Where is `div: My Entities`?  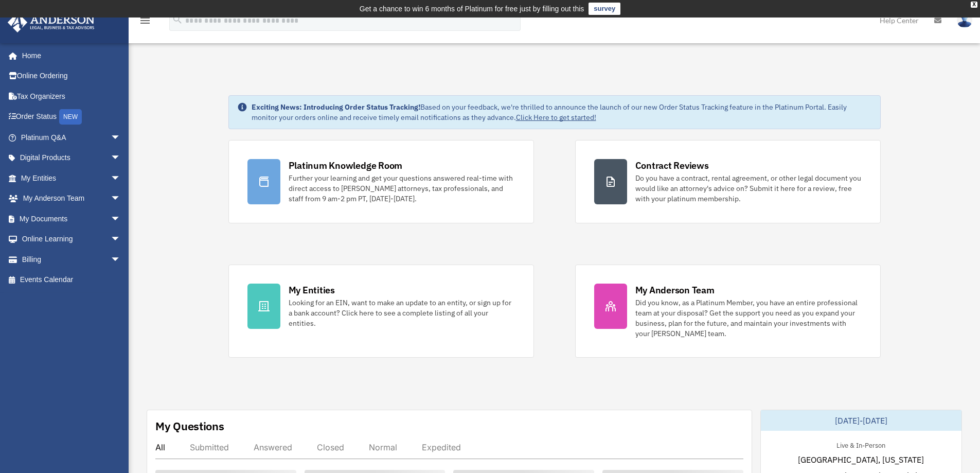
div: My Entities is located at coordinates (312, 290).